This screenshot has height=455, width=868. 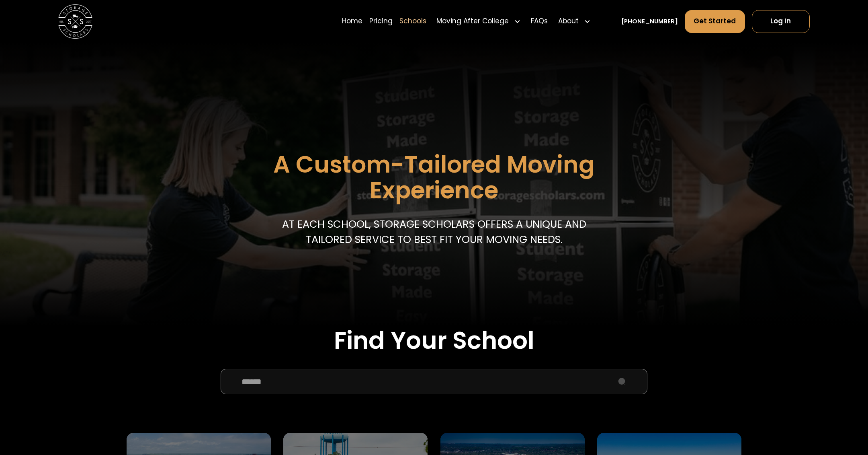 What do you see at coordinates (715, 22) in the screenshot?
I see `a: Get Started` at bounding box center [715, 22].